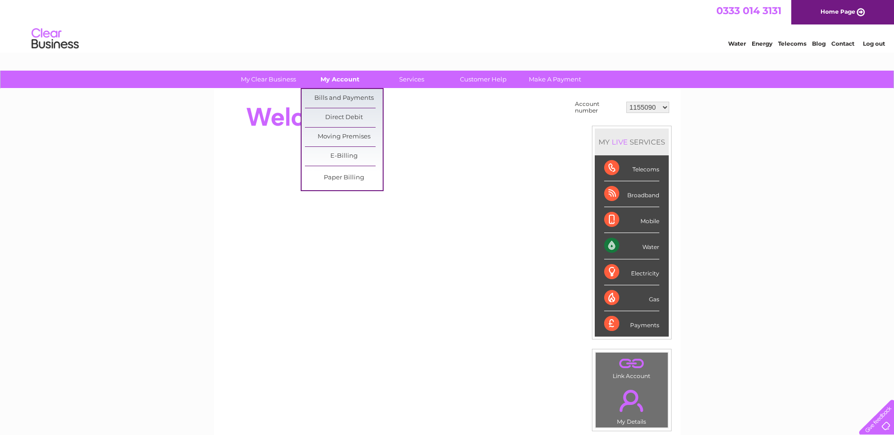 This screenshot has width=894, height=435. I want to click on div: LIVE, so click(620, 142).